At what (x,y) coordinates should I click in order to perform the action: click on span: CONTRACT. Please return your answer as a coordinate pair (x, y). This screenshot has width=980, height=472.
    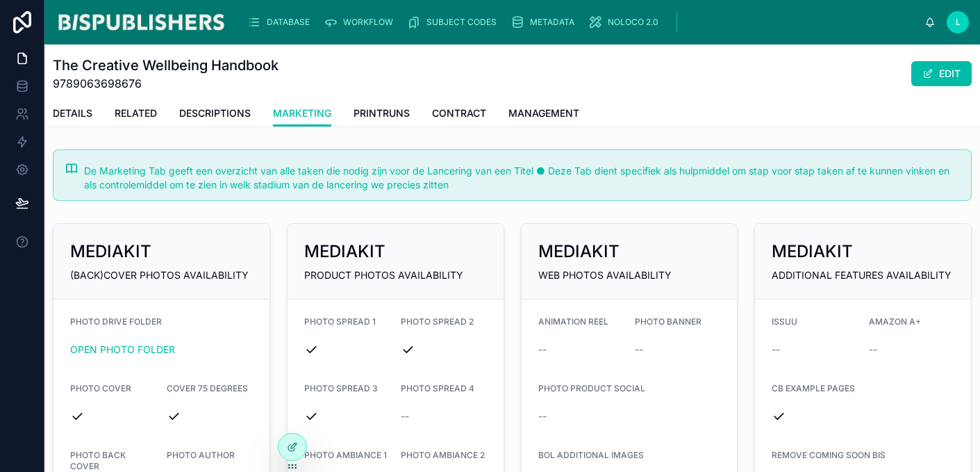
    Looking at the image, I should click on (460, 113).